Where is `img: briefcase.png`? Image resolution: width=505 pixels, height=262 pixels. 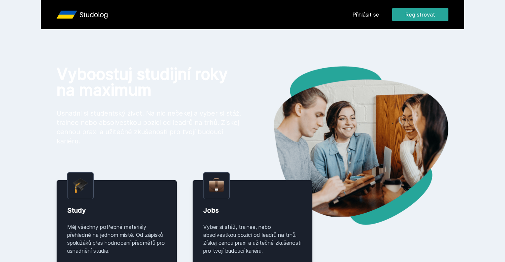
img: briefcase.png is located at coordinates (217, 185).